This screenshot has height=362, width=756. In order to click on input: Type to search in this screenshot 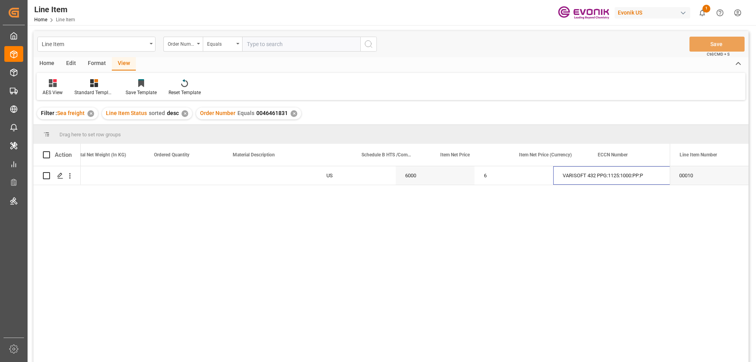, I will do `click(301, 44)`.